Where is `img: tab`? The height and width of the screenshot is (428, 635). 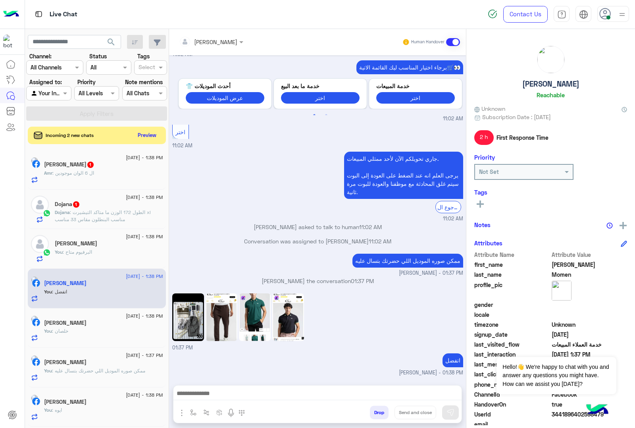 img: tab is located at coordinates (584, 14).